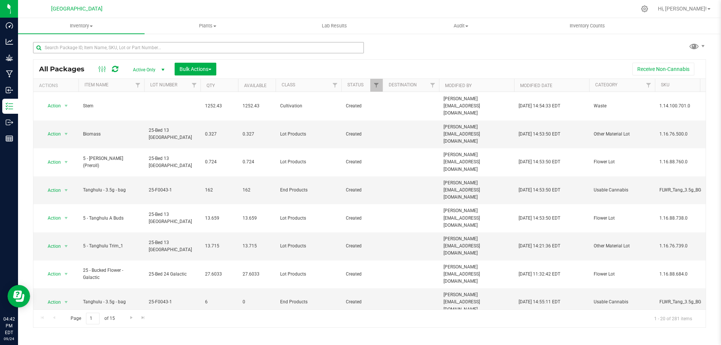 This screenshot has height=345, width=721. Describe the element at coordinates (688, 162) in the screenshot. I see `span: 1.16.88.760.0` at that location.